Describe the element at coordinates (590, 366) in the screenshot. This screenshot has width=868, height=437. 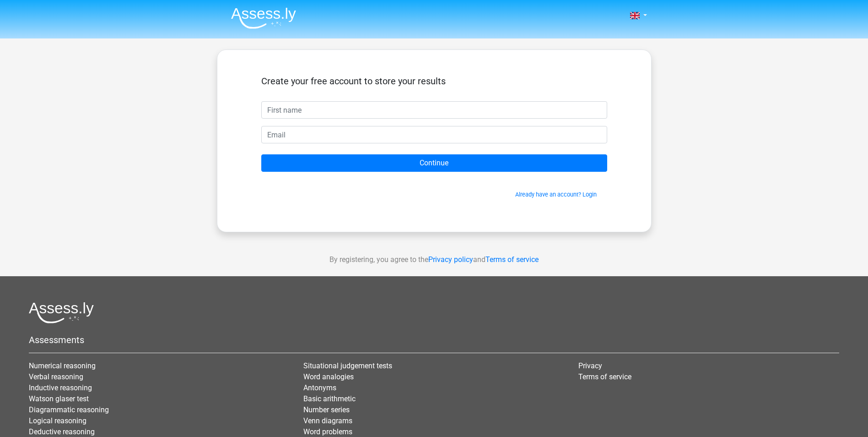
I see `a: Privacy` at that location.